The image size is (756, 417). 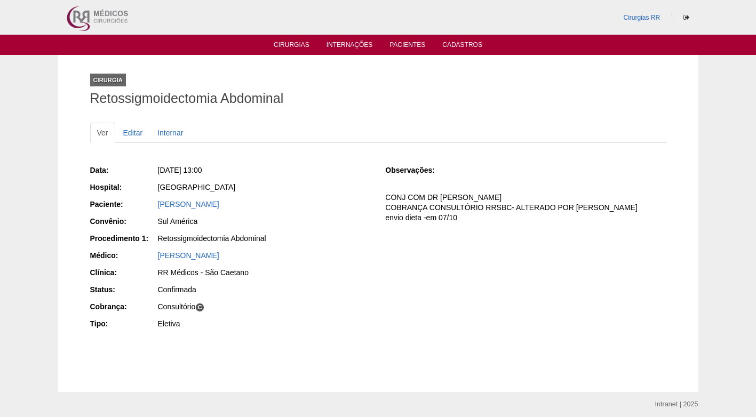 What do you see at coordinates (123, 187) in the screenshot?
I see `div: Hospital:` at bounding box center [123, 187].